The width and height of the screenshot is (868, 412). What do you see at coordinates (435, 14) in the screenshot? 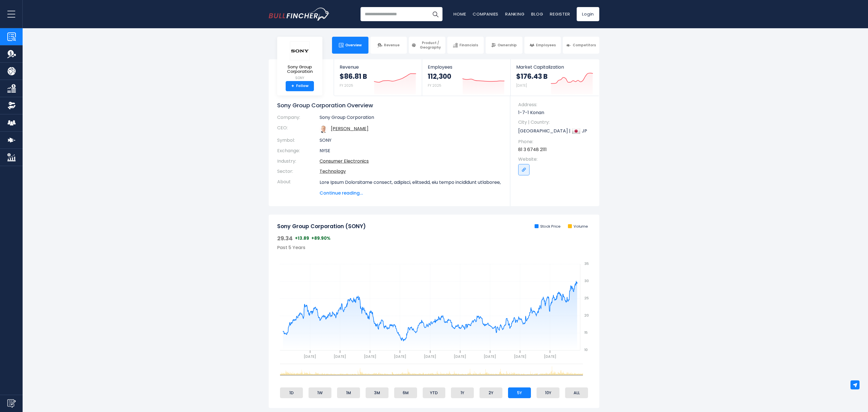
I see `button: Search` at bounding box center [435, 14].